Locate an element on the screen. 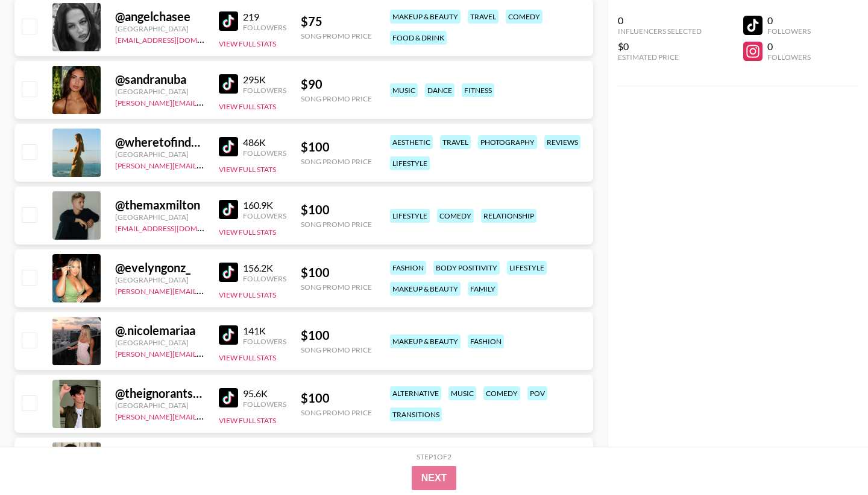  div: alternative is located at coordinates (415, 393).